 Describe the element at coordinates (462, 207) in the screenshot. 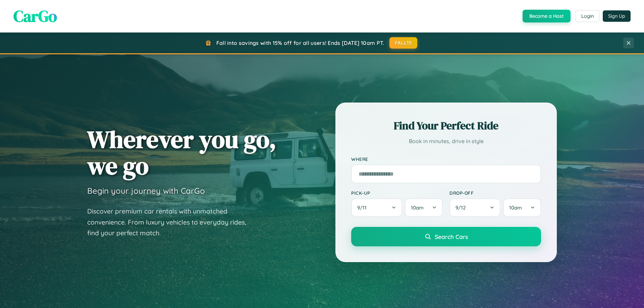

I see `span: 9 / 12` at that location.